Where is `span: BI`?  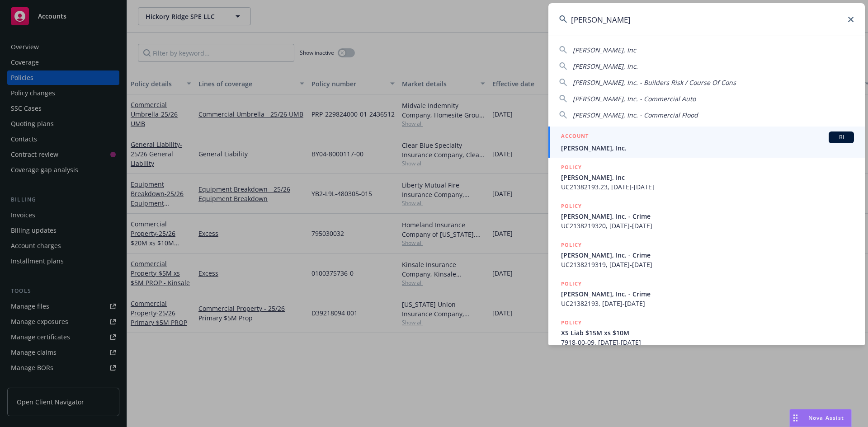 span: BI is located at coordinates (841, 137).